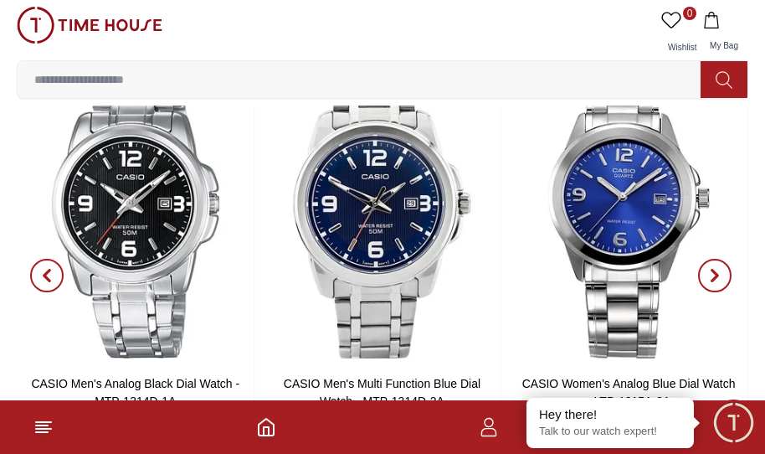  Describe the element at coordinates (382, 209) in the screenshot. I see `img: CASIO Men's Multi Function Blue Dial Watch - MTP-1314D-2A` at that location.